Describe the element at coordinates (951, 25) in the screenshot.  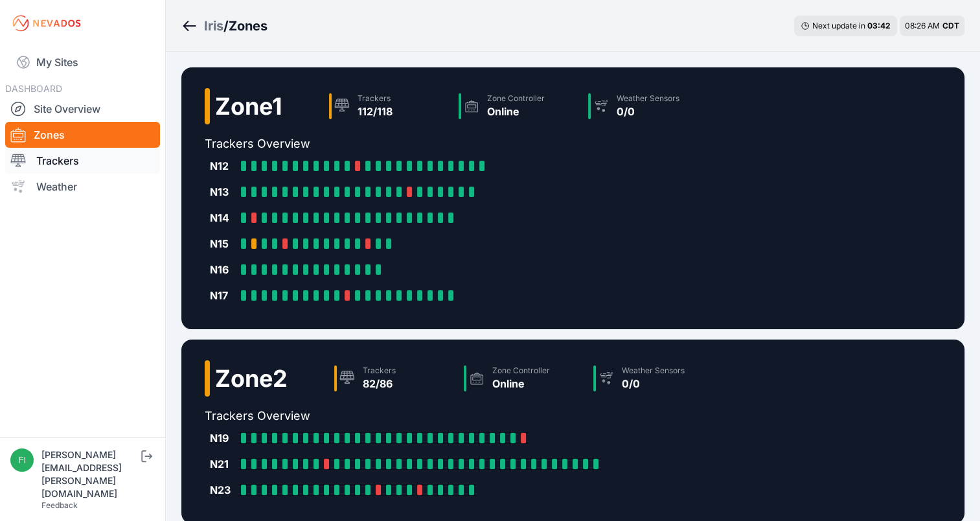
I see `span: CDT` at that location.